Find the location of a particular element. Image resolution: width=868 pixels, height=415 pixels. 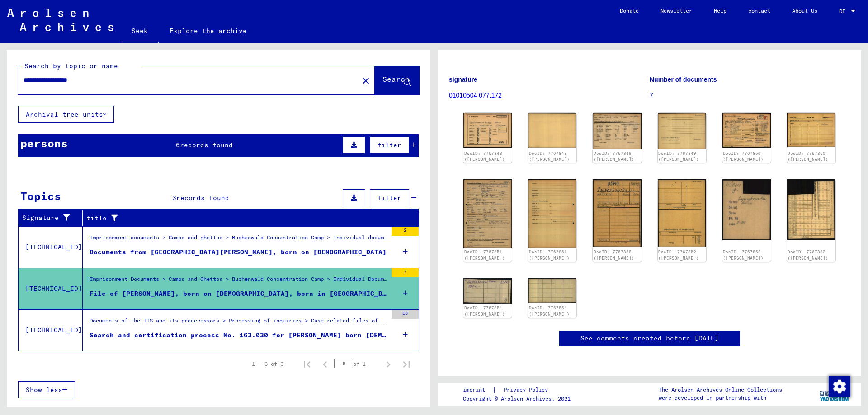

img: yv_logo.png is located at coordinates (835, 394).